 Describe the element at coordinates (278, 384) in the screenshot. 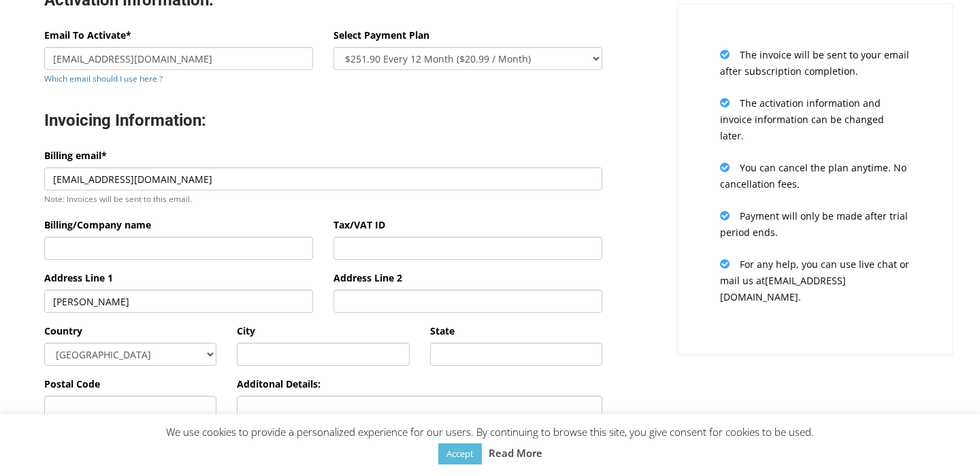

I see `label: Additonal Details:` at that location.